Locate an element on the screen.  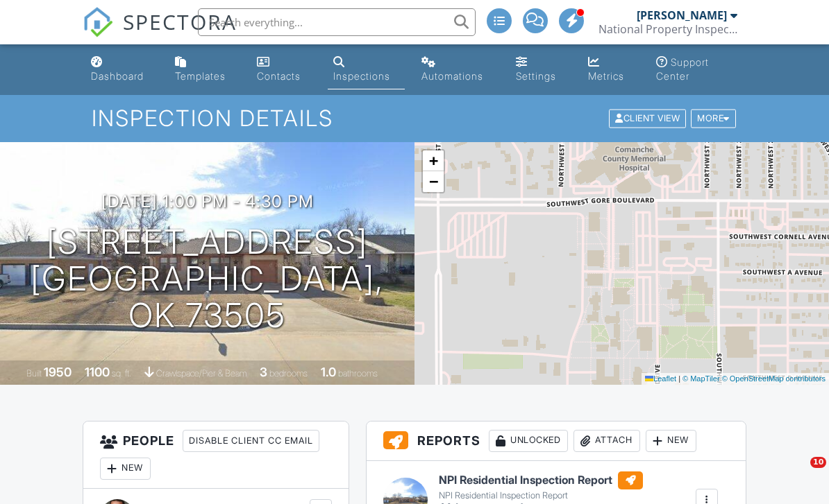
div: More is located at coordinates (713, 119).